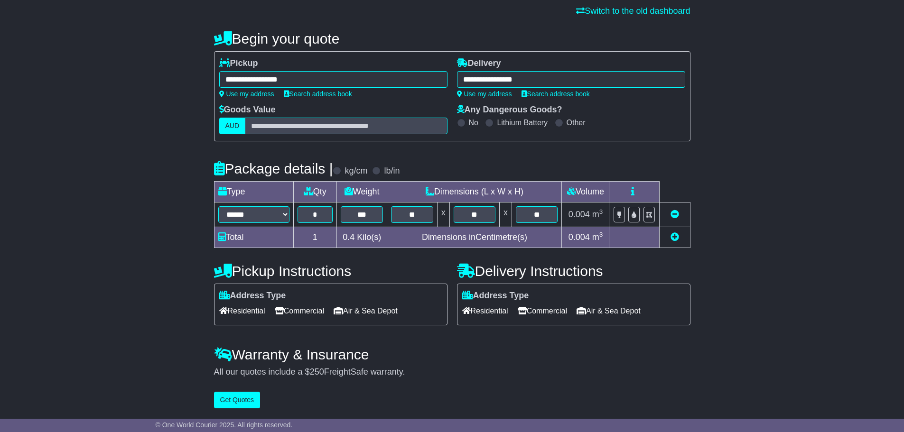  What do you see at coordinates (675, 214) in the screenshot?
I see `a: Remove this item` at bounding box center [675, 214].